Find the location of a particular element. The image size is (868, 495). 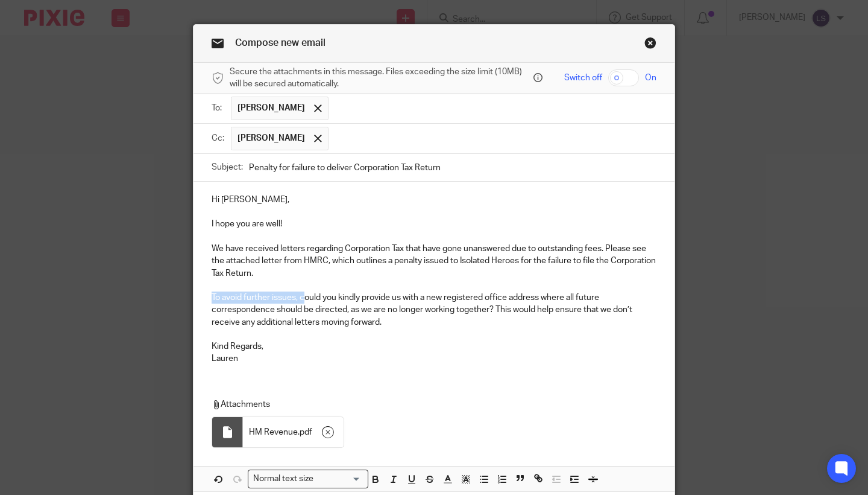

input: Search for option is located at coordinates (339, 478).